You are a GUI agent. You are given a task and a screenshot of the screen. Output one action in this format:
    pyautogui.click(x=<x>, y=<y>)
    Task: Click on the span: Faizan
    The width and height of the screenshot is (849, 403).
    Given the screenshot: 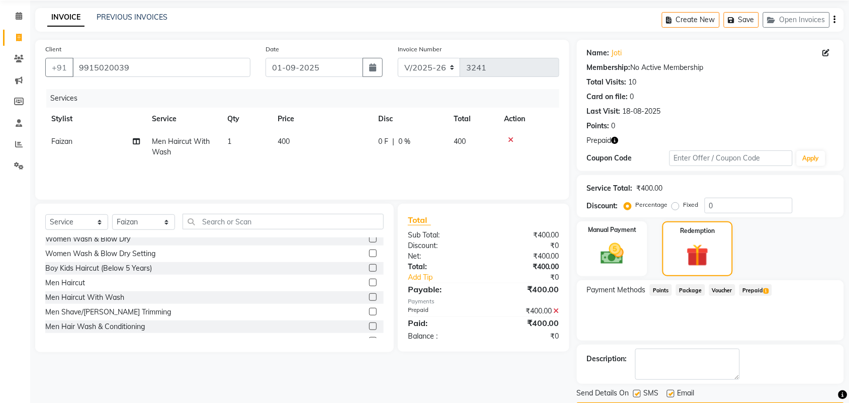 What is the action you would take?
    pyautogui.click(x=62, y=141)
    